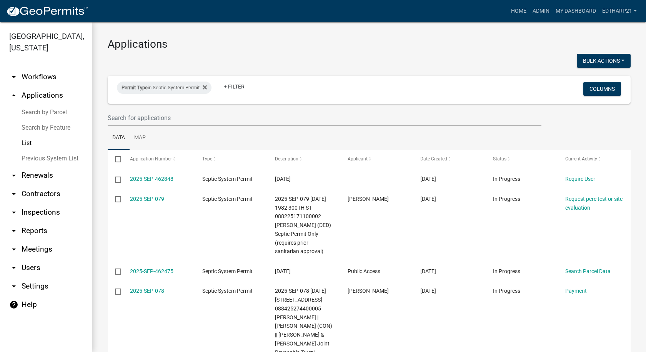 Image resolution: width=646 pixels, height=352 pixels. Describe the element at coordinates (376, 159) in the screenshot. I see `datatable-header-cell: Applicant` at that location.